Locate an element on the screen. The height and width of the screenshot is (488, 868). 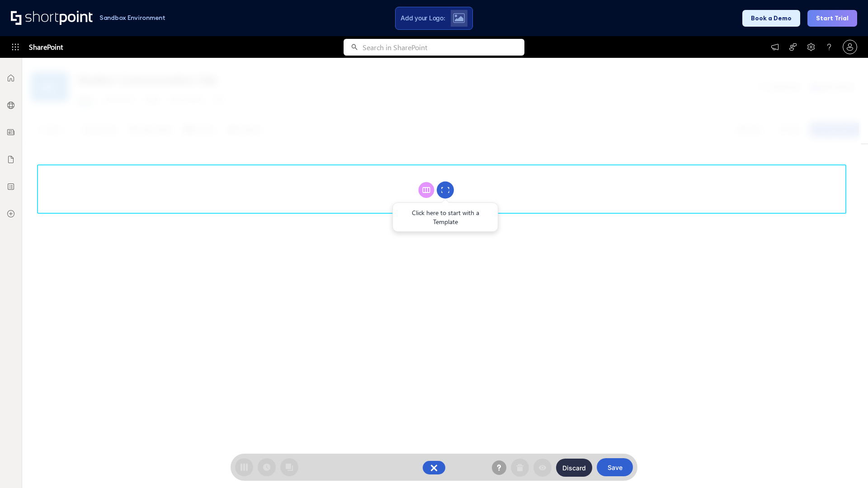
img: Upload logo is located at coordinates (459, 18).